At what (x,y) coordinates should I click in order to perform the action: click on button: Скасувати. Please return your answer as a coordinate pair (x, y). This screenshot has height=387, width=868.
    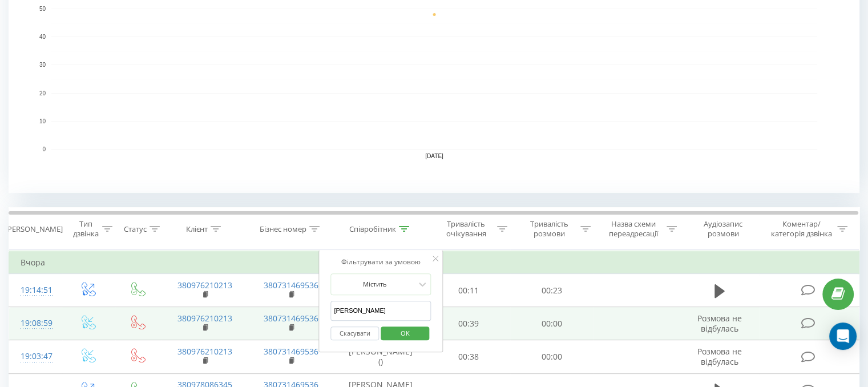
    Looking at the image, I should click on (354, 333).